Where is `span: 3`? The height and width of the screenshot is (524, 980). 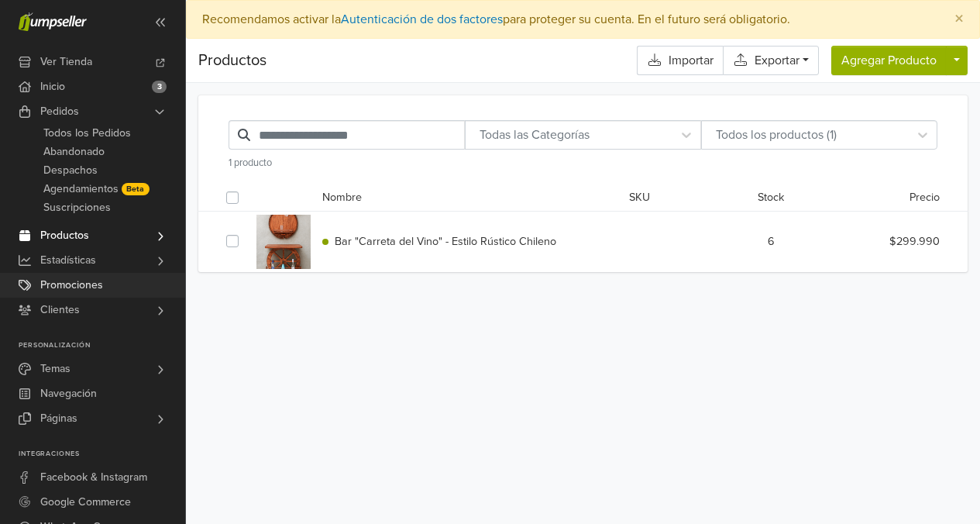 span: 3 is located at coordinates (158, 87).